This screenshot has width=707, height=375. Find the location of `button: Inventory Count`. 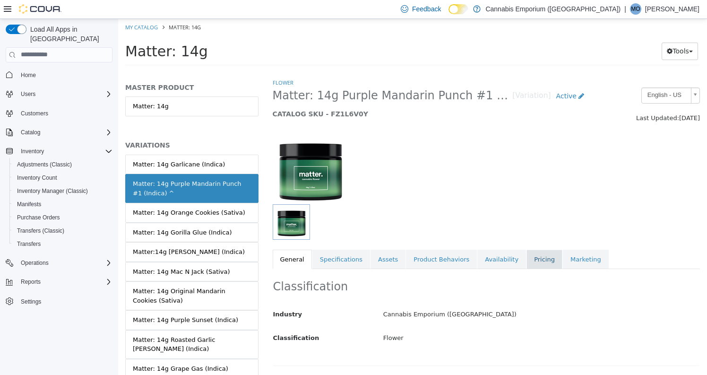

button: Inventory Count is located at coordinates (63, 178).